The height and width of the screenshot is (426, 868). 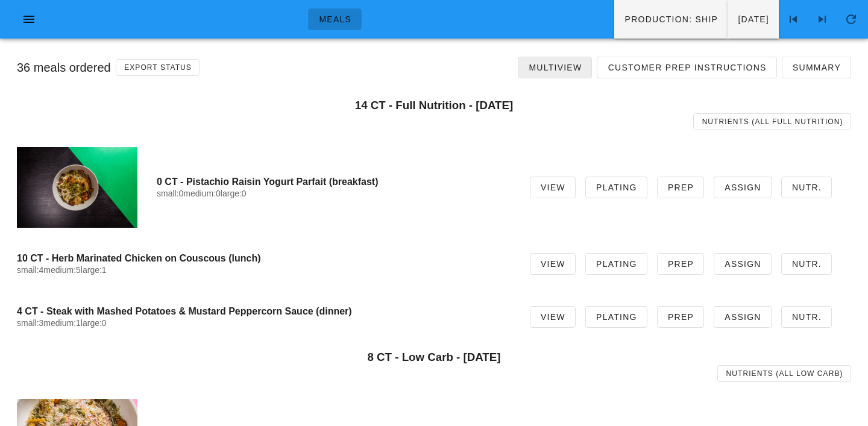 I want to click on span: medium:5, so click(x=61, y=270).